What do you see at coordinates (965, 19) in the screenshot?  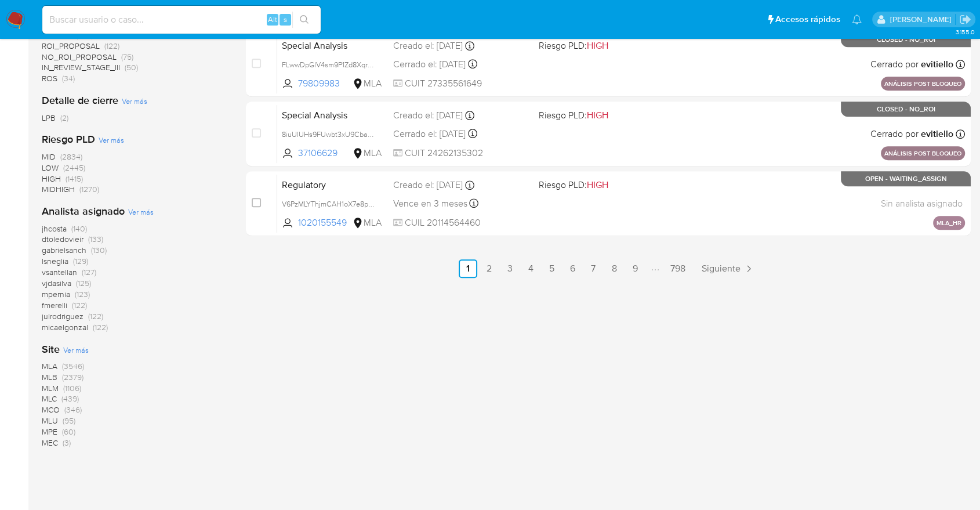 I see `a: Salir` at bounding box center [965, 19].